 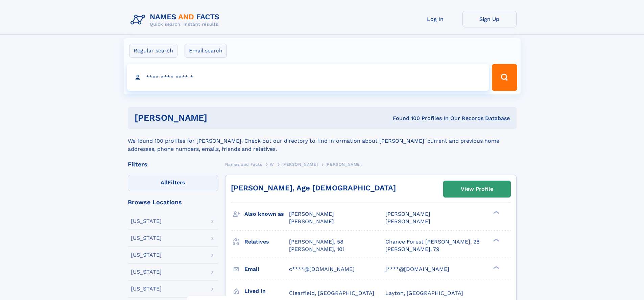 I want to click on span: All, so click(x=164, y=182).